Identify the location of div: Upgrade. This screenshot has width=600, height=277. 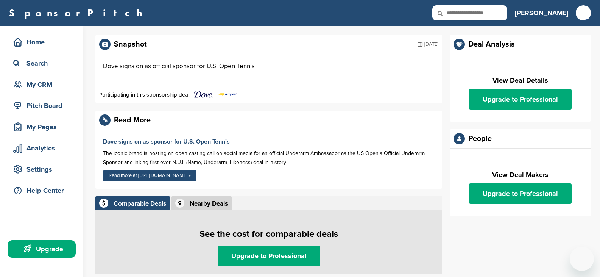
(44, 249).